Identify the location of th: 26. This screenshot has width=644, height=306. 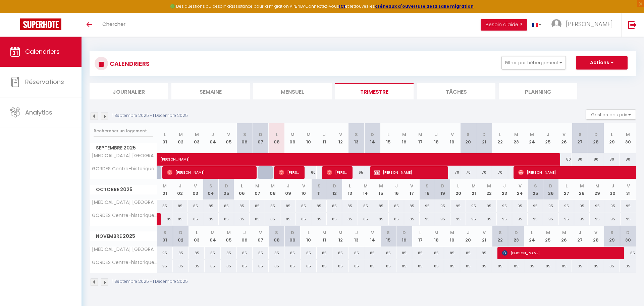
(564, 236).